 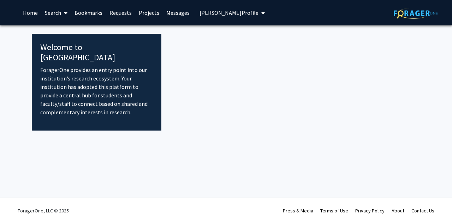 What do you see at coordinates (30, 13) in the screenshot?
I see `a: Home` at bounding box center [30, 13].